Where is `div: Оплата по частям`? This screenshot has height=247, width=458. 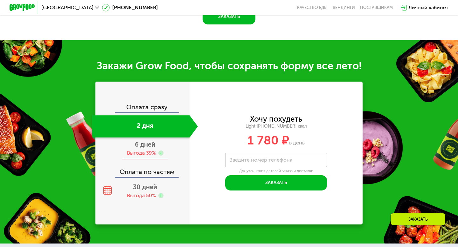
div: Оплата по частям is located at coordinates (143, 170).